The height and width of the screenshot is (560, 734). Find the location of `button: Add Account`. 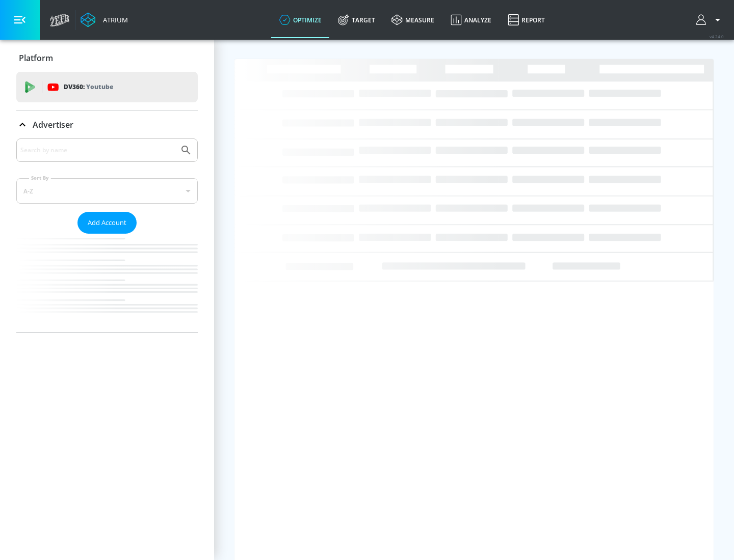

button: Add Account is located at coordinates (107, 222).